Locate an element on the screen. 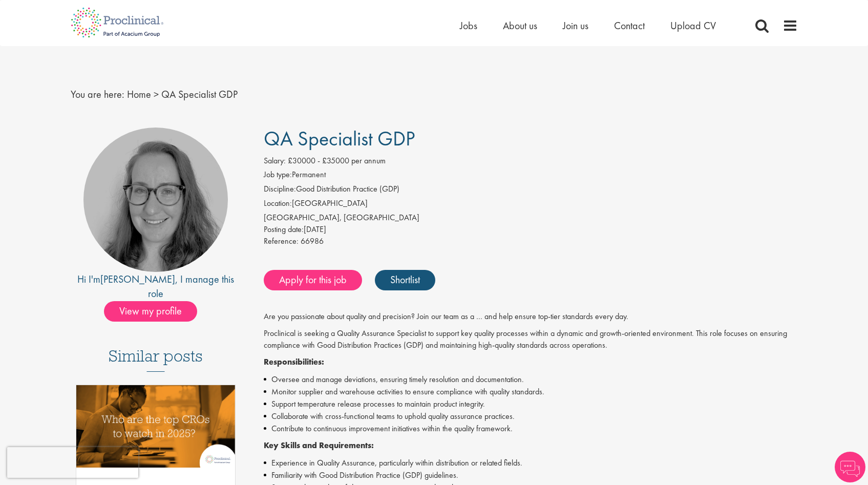  a: Contact is located at coordinates (630, 26).